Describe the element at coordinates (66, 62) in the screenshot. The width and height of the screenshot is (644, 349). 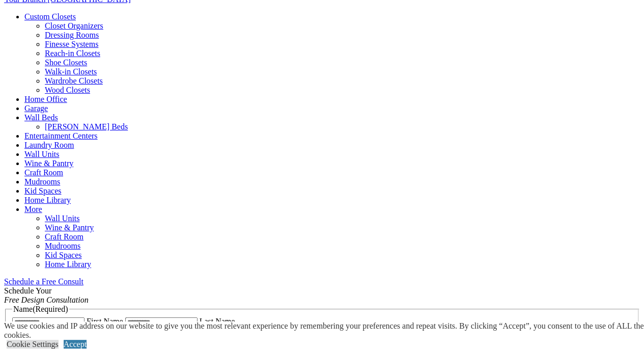
I see `a: Shoe Closets` at that location.